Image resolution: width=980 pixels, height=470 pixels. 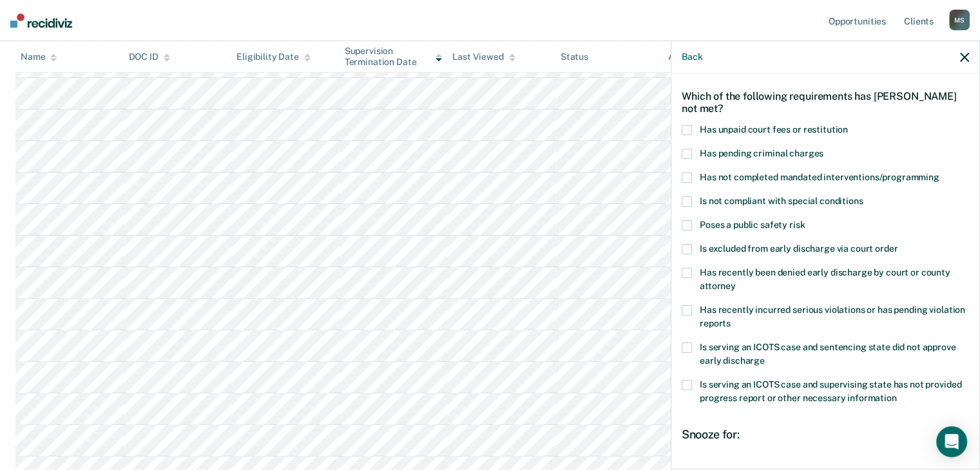 I want to click on span: Has pending criminal charges, so click(x=761, y=153).